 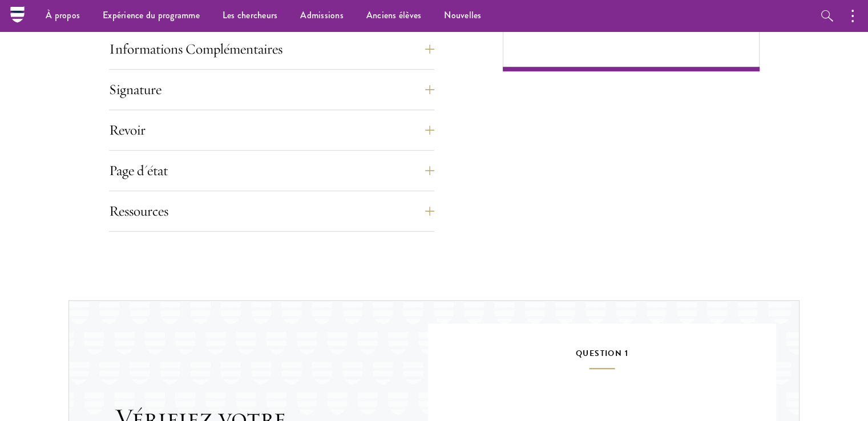 I want to click on button: Informations Complémentaires, so click(x=272, y=49).